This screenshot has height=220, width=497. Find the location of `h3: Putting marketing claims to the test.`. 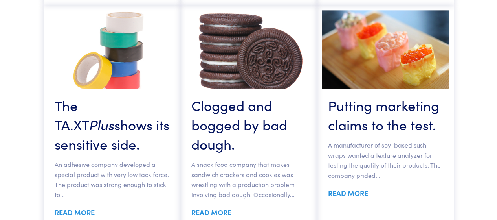

h3: Putting marketing claims to the test. is located at coordinates (385, 114).